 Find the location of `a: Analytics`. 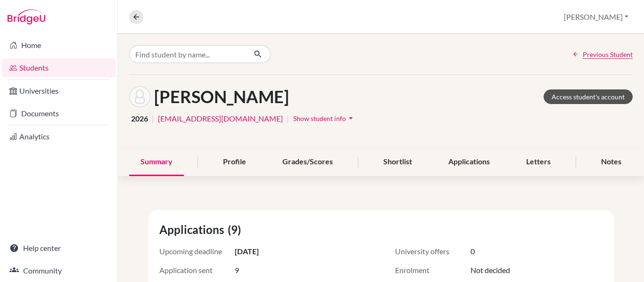

a: Analytics is located at coordinates (58, 137).